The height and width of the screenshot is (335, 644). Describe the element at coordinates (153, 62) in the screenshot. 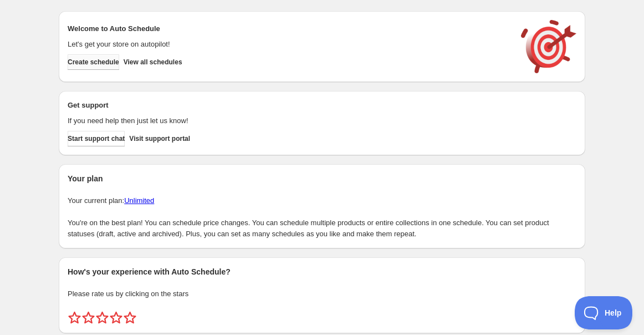

I see `button: View all schedules` at that location.